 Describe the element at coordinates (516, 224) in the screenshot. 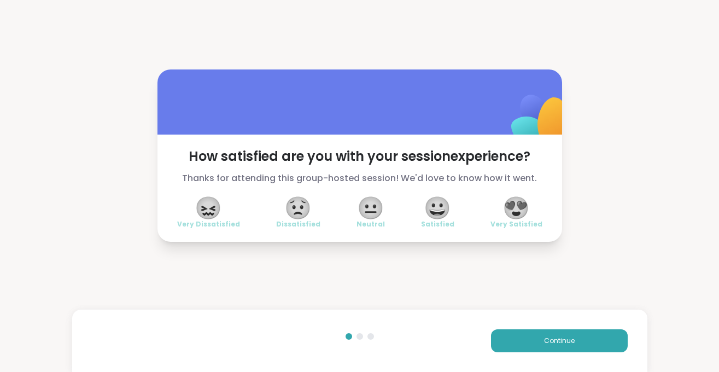

I see `span: Very Satisfied` at that location.